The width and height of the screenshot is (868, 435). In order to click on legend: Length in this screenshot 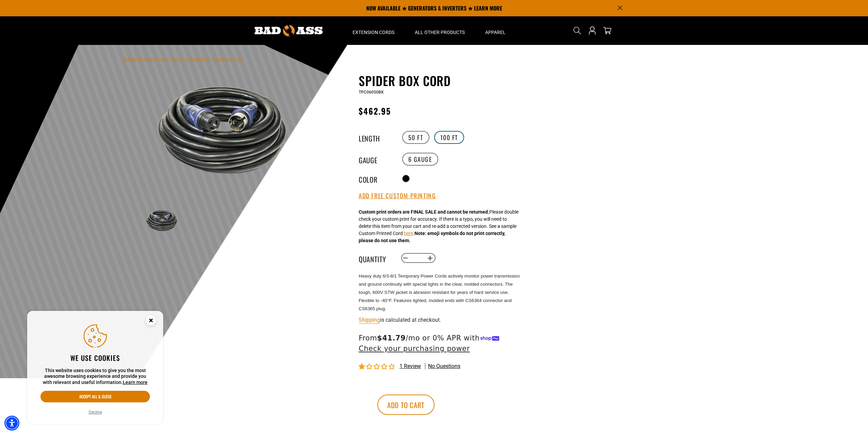, I will do `click(376, 137)`.